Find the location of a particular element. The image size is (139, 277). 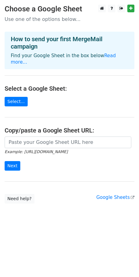

h3: Choose a Google Sheet is located at coordinates (70, 9).